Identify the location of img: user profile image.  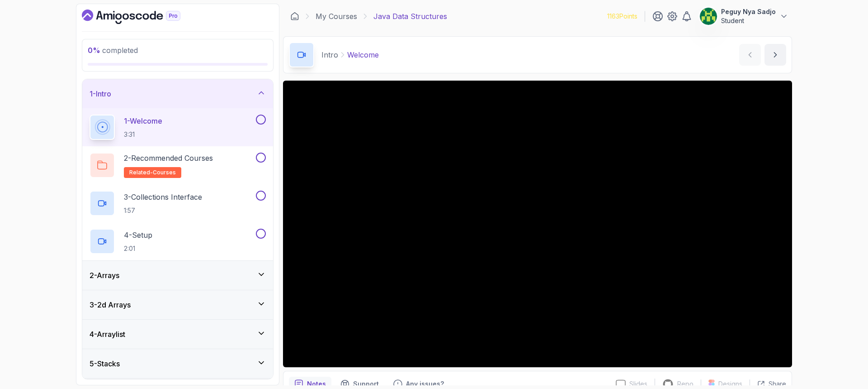
(708, 16).